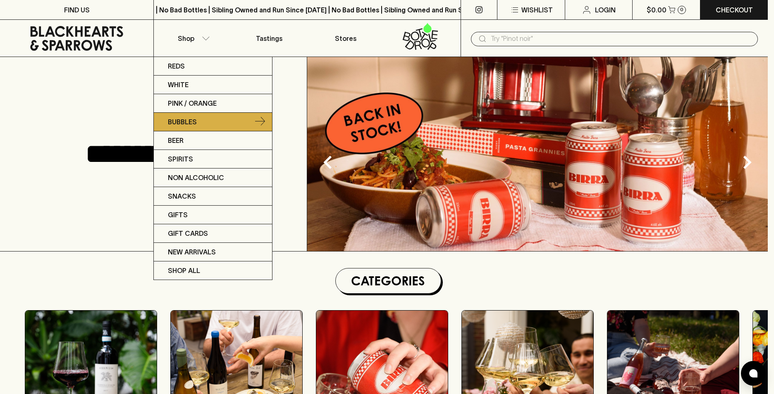  I want to click on p: White, so click(178, 85).